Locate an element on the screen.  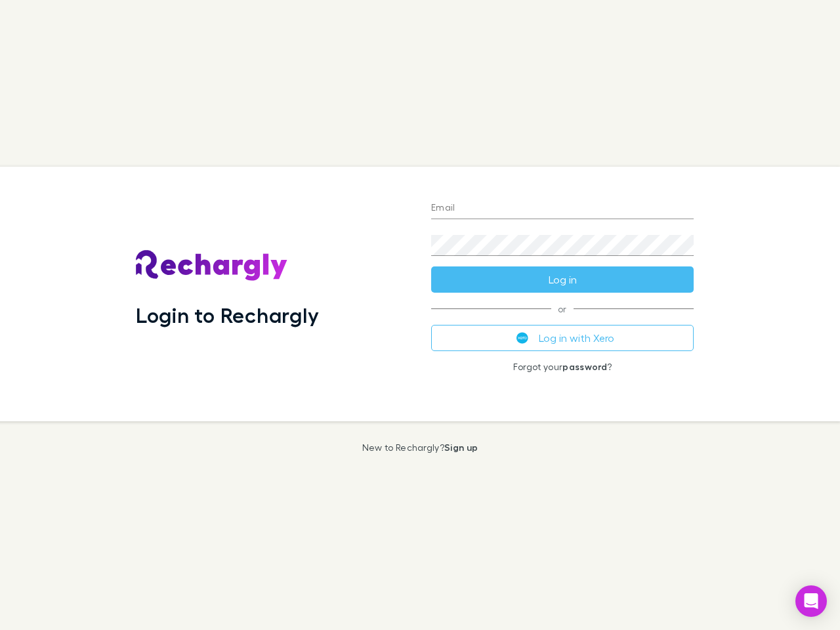
h1: Login to Rechargly is located at coordinates (227, 315).